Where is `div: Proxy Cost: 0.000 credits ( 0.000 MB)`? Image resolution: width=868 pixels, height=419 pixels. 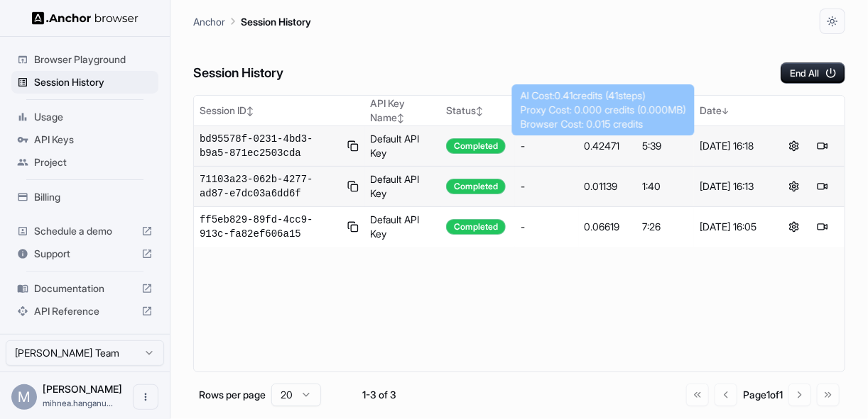
div: Proxy Cost: 0.000 credits ( 0.000 MB) is located at coordinates (603, 110).